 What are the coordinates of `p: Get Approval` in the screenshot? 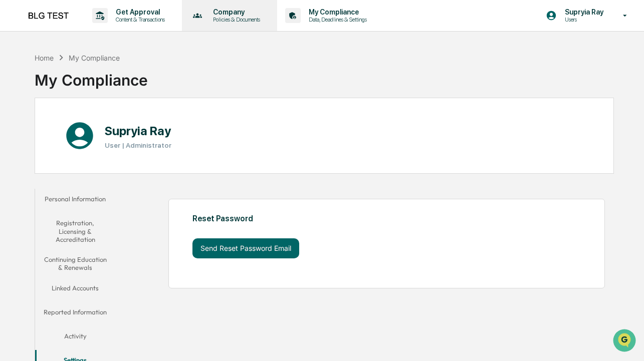 It's located at (139, 12).